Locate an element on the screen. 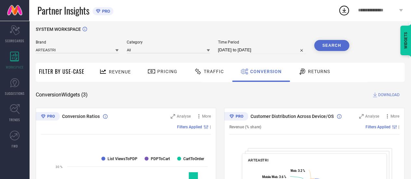 The width and height of the screenshot is (411, 179). span: TRENDS is located at coordinates (15, 120).